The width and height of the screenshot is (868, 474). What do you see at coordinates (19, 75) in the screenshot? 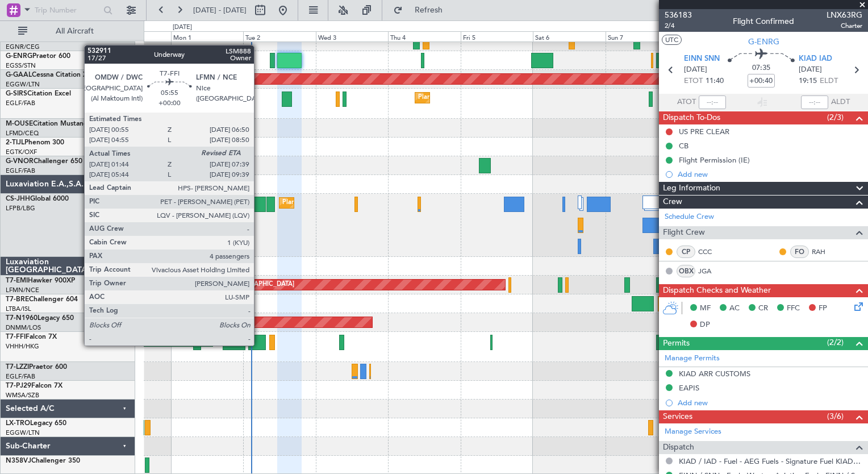
I see `span: G-GAAL` at bounding box center [19, 75].